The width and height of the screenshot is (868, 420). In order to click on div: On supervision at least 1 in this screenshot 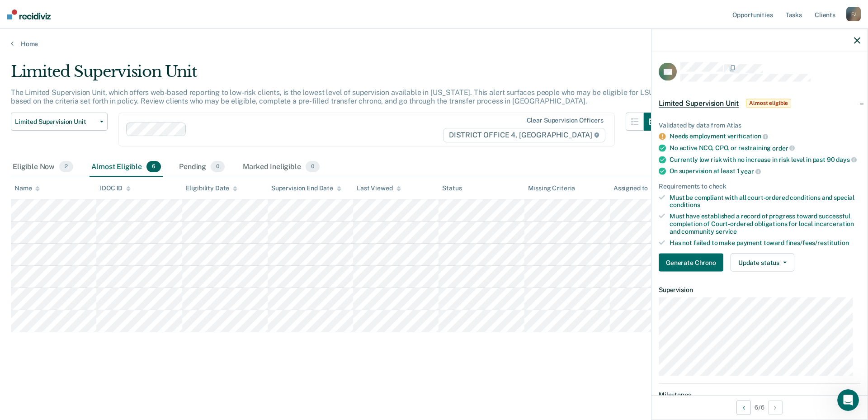, I will do `click(765, 172)`.